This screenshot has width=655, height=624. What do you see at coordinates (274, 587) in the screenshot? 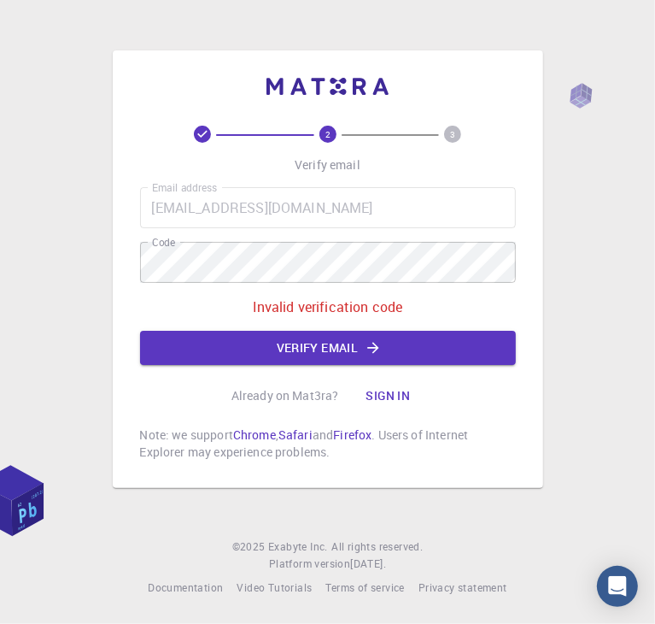
I see `span: Video Tutorials` at bounding box center [274, 587].